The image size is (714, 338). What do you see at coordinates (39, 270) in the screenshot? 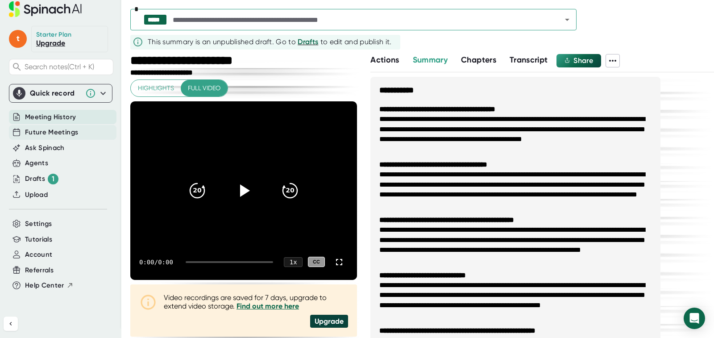
I see `span: Referrals` at bounding box center [39, 270].